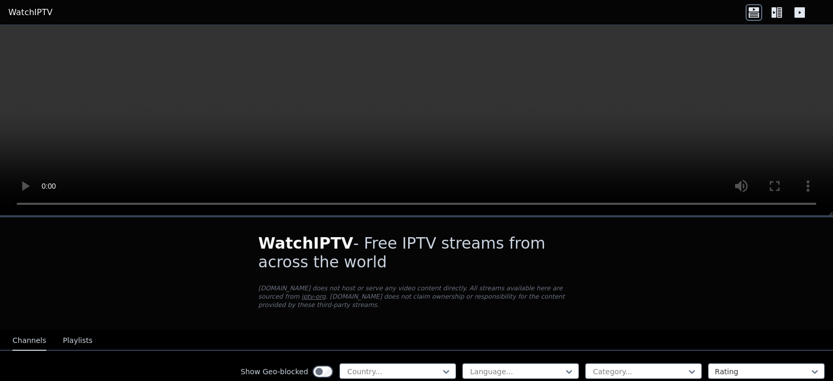 The height and width of the screenshot is (381, 833). I want to click on h1: - Free IPTV streams from across the world, so click(416, 252).